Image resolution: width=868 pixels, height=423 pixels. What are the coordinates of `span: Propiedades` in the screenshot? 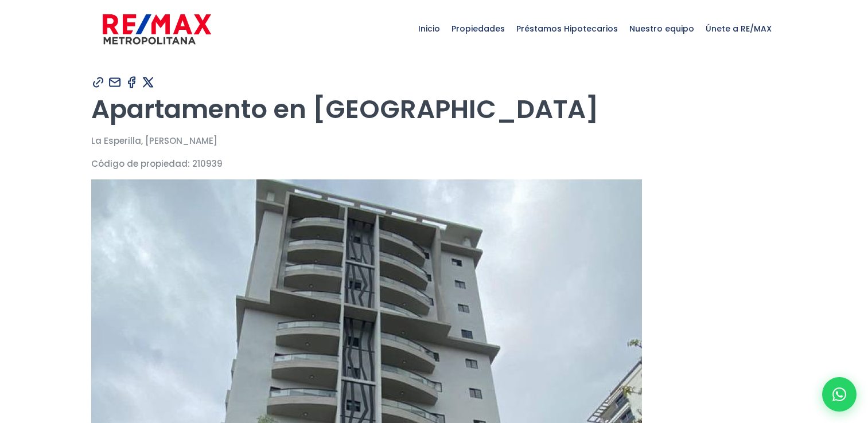 It's located at (478, 29).